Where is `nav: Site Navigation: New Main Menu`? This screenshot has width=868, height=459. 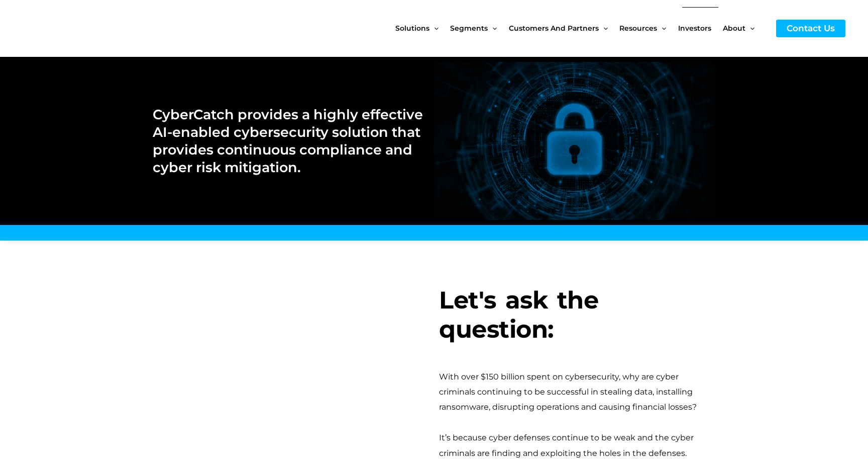
nav: Site Navigation: New Main Menu is located at coordinates (580, 28).